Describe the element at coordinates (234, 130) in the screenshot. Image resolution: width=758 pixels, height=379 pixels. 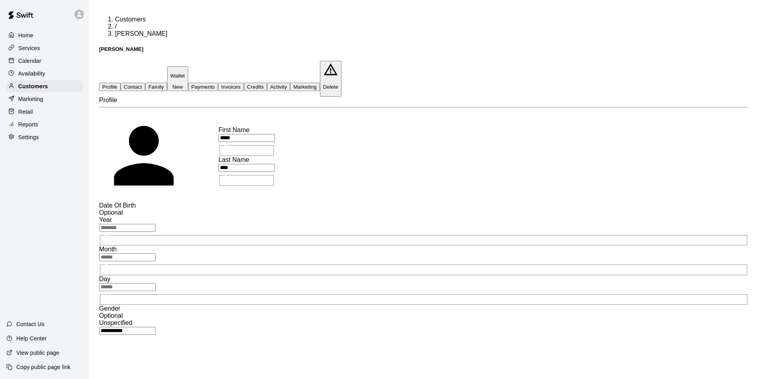
I see `span: First Name` at that location.